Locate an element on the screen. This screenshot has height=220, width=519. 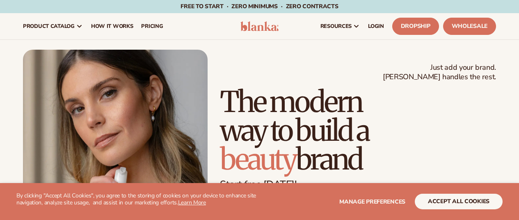
a: product catalog is located at coordinates (53, 26).